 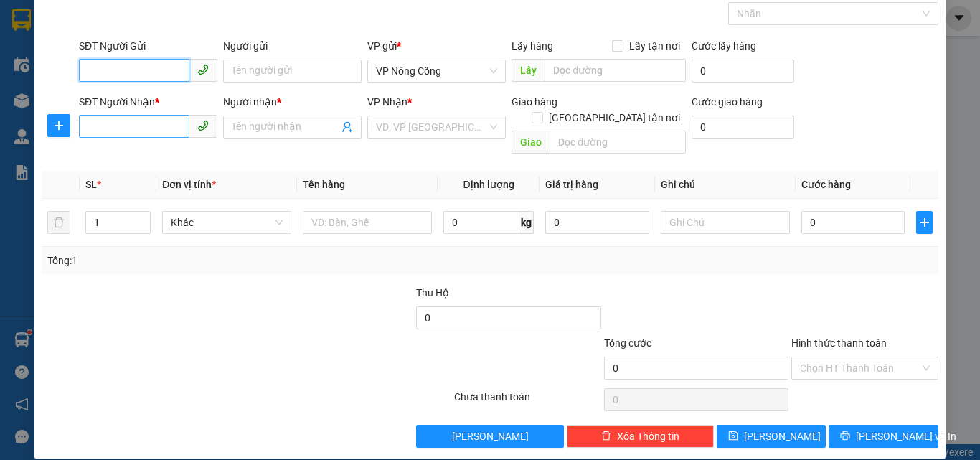 I want to click on input: Cước lấy hàng, so click(x=743, y=71).